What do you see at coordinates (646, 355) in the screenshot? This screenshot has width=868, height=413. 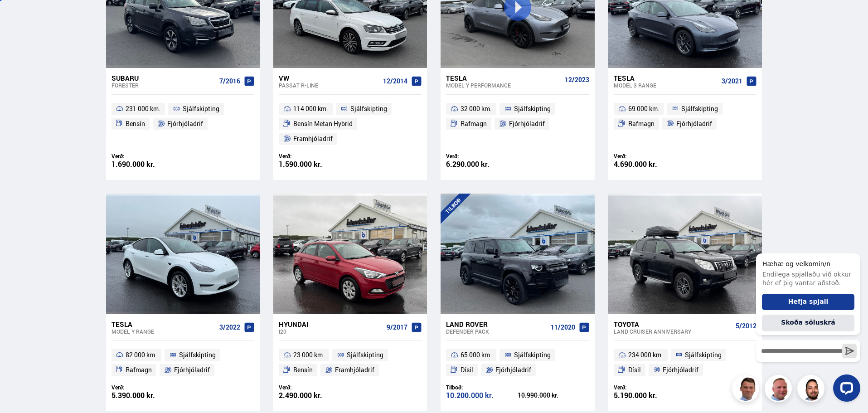 I see `span: 234 000 km.` at bounding box center [646, 355].